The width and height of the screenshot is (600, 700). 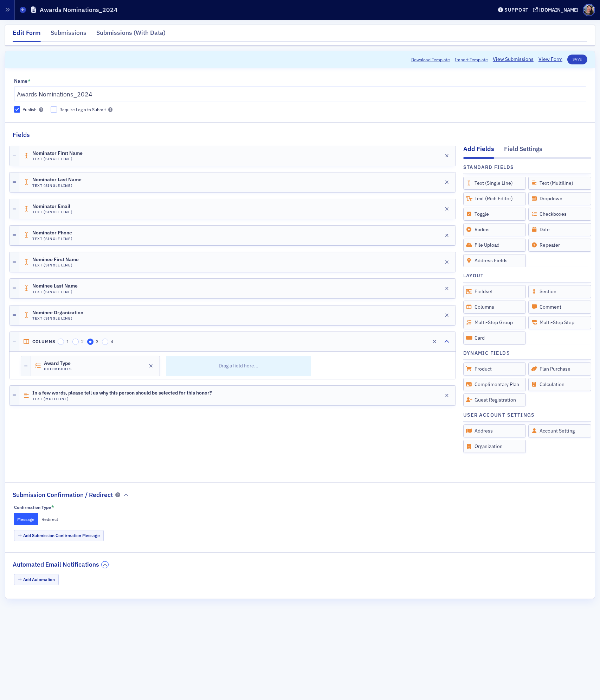 What do you see at coordinates (560, 384) in the screenshot?
I see `div: Calculation` at bounding box center [560, 384].